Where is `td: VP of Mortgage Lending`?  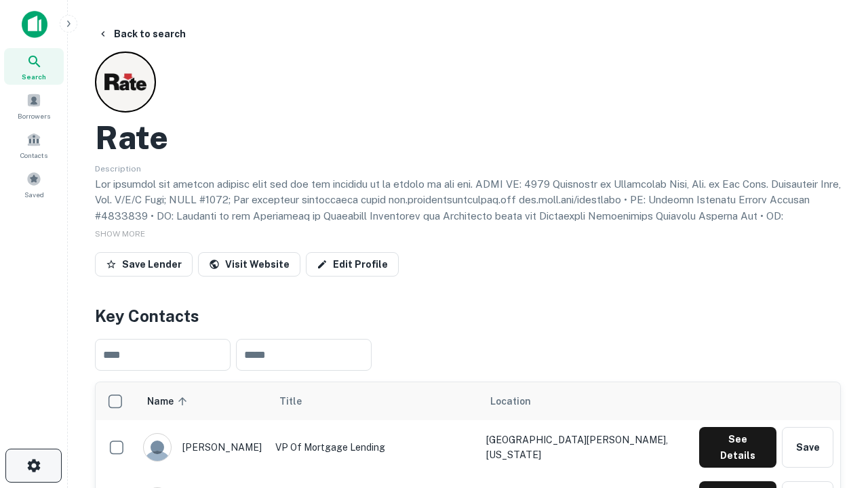 td: VP of Mortgage Lending is located at coordinates (374, 448).